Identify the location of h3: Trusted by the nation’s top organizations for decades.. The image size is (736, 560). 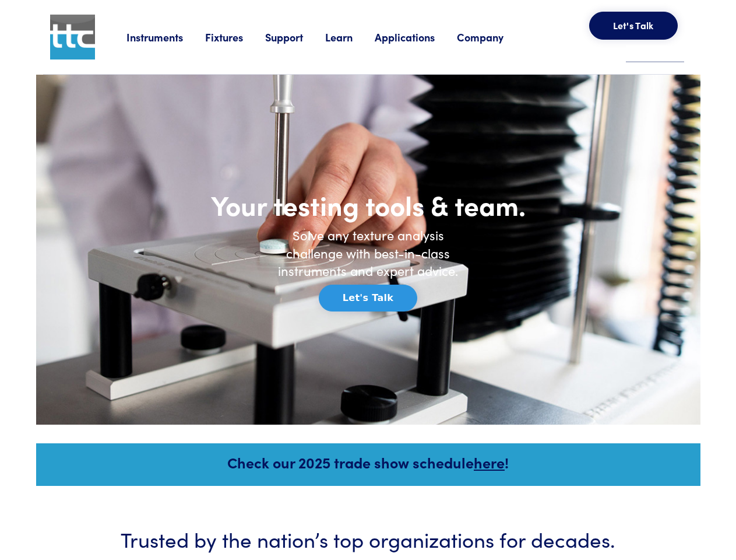
(369, 538).